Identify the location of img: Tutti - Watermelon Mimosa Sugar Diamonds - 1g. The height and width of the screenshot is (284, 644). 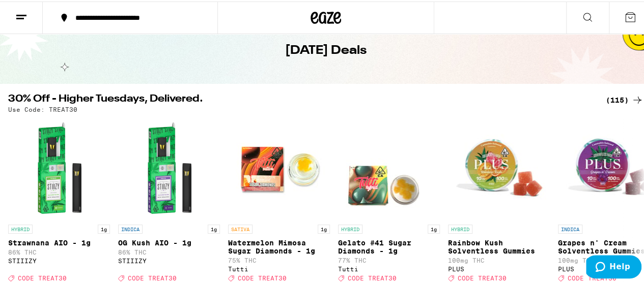
(279, 167).